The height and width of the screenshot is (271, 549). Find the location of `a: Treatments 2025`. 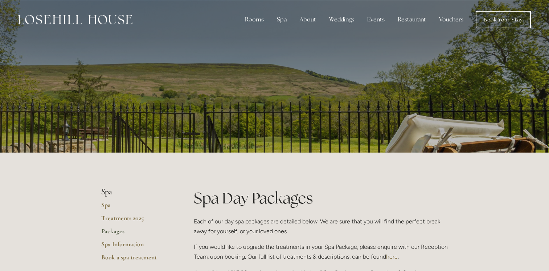

a: Treatments 2025 is located at coordinates (136, 220).